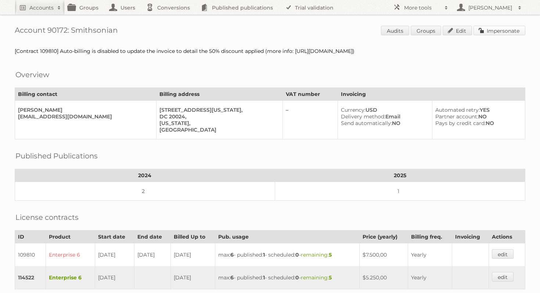  What do you see at coordinates (426, 31) in the screenshot?
I see `a: Groups` at bounding box center [426, 31].